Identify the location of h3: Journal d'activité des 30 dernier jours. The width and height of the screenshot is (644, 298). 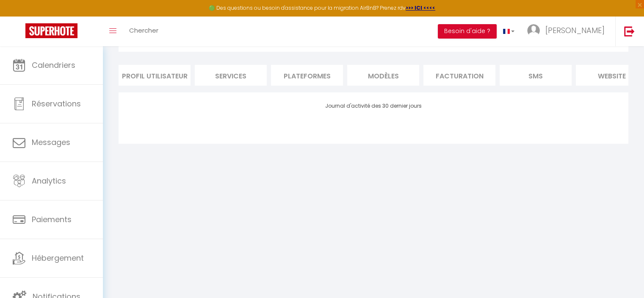
(374, 106).